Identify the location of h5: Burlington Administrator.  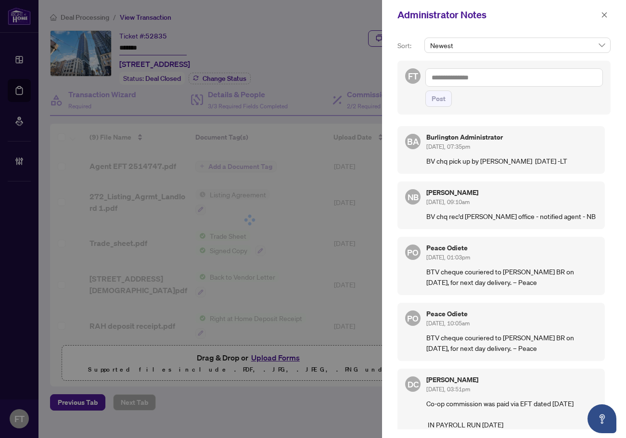
(512, 137).